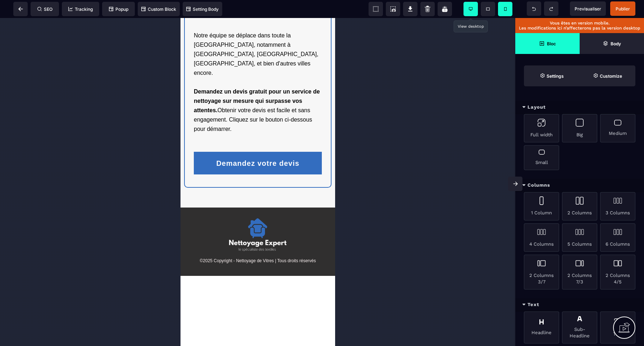 This screenshot has width=644, height=346. What do you see at coordinates (615, 44) in the screenshot?
I see `strong: Body` at bounding box center [615, 44].